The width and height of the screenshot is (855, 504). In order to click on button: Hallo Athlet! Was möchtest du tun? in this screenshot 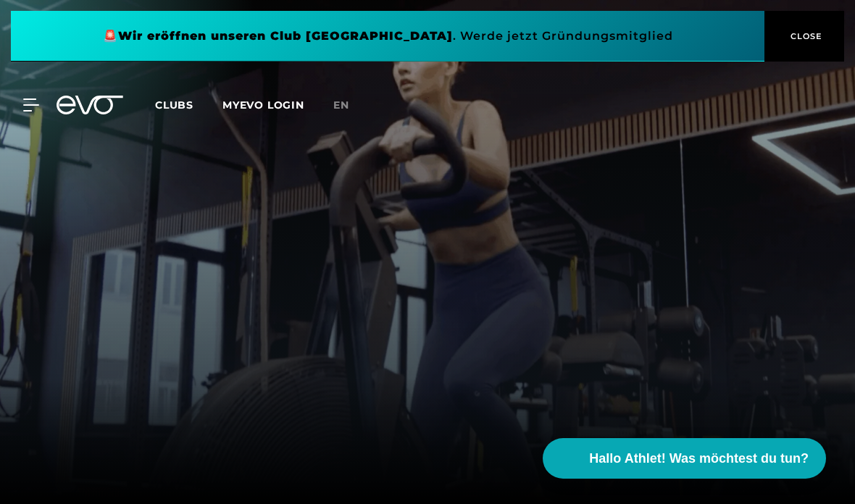, I will do `click(684, 458)`.